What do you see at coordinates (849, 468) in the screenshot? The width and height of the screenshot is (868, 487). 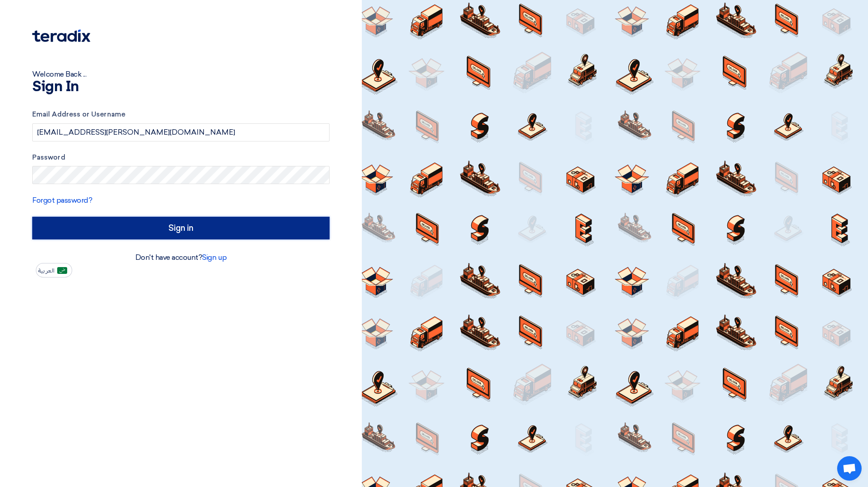 I see `a: Open chat` at bounding box center [849, 468].